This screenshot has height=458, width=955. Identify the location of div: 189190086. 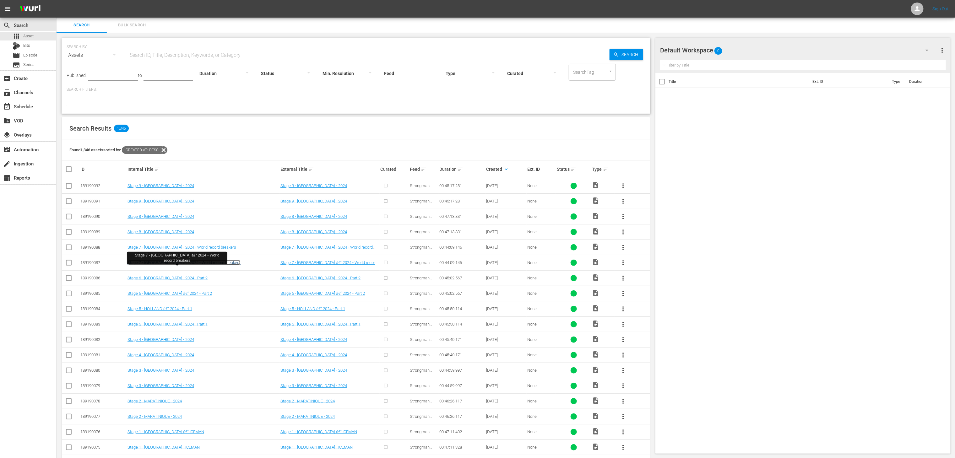
(103, 278).